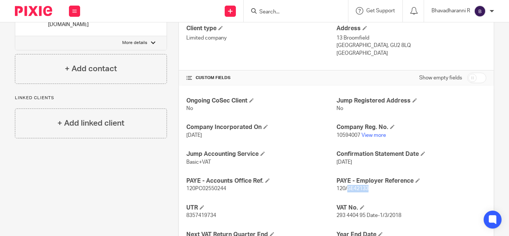 This screenshot has width=509, height=236. Describe the element at coordinates (353, 189) in the screenshot. I see `span: 120/SE42133` at that location.